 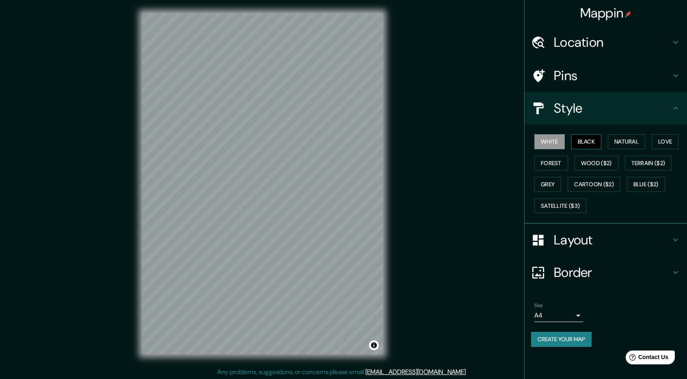 I want to click on div: Border, so click(x=606, y=272).